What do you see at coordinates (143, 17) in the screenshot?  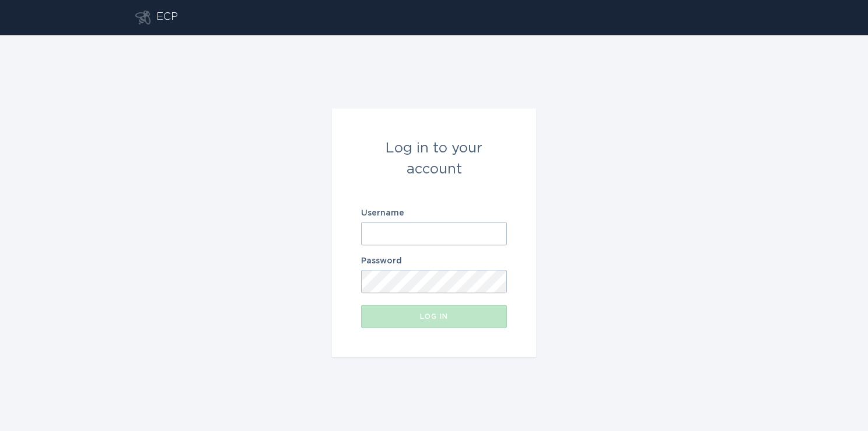 I see `button: Go to dashboard` at bounding box center [143, 17].